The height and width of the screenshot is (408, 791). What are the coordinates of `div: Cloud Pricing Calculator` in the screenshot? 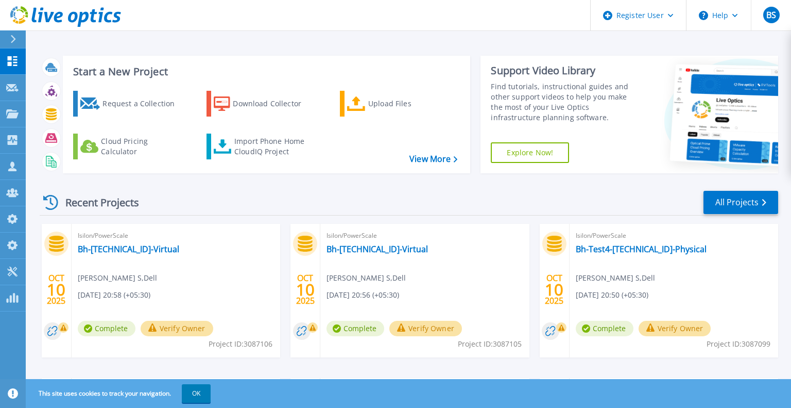 It's located at (142, 146).